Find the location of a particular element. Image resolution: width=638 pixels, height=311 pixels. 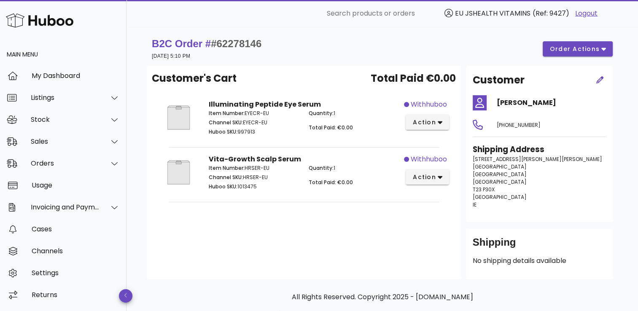

span: EU JSHEALTH VITAMINS is located at coordinates (493, 13).